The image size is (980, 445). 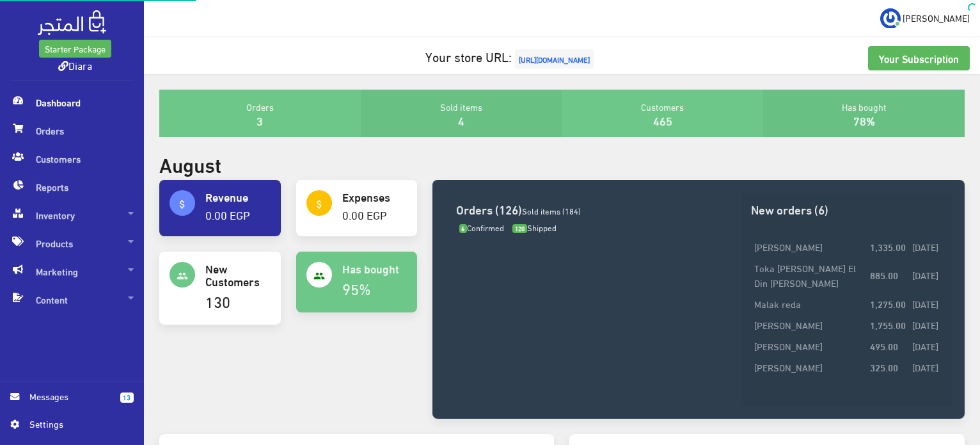 What do you see at coordinates (375, 197) in the screenshot?
I see `h4: Expenses` at bounding box center [375, 197].